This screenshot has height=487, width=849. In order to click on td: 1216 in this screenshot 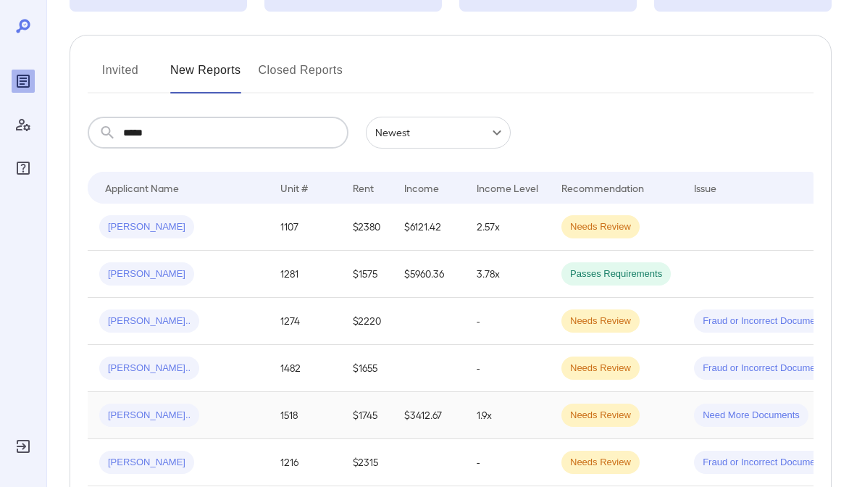, I will do `click(305, 462)`.